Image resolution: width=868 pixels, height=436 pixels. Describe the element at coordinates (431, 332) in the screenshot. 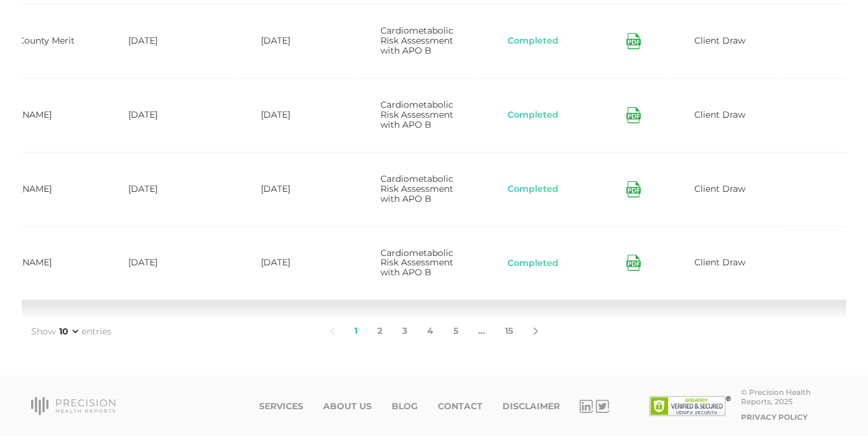

I see `a: 4` at that location.